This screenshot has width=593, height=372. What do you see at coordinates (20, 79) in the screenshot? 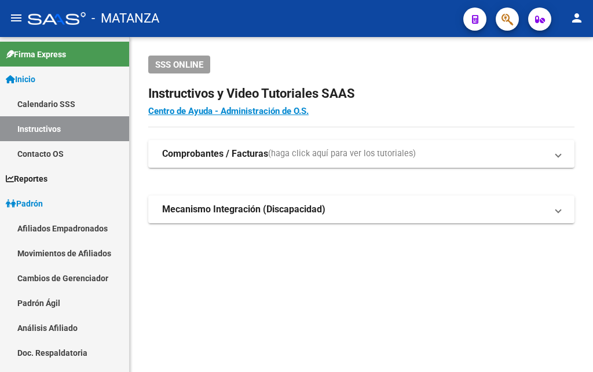
I see `span: Inicio` at bounding box center [20, 79].